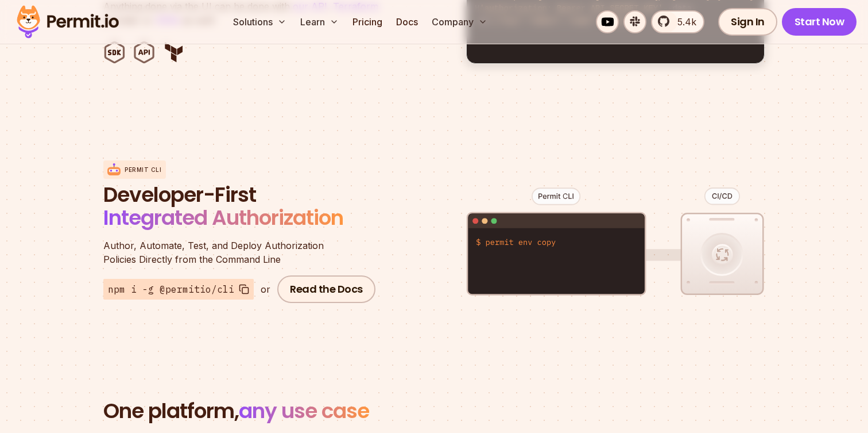  What do you see at coordinates (326, 289) in the screenshot?
I see `a: Read the Docs` at bounding box center [326, 289].